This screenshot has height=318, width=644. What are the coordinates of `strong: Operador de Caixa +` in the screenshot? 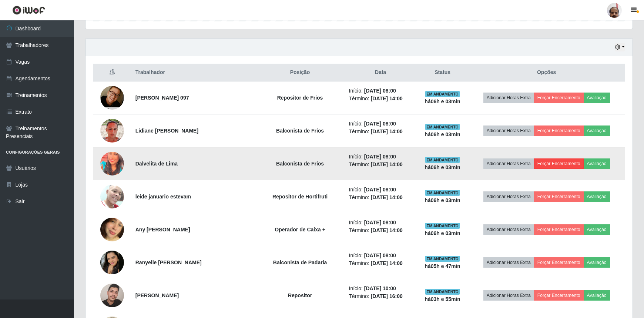 It's located at (300, 230).